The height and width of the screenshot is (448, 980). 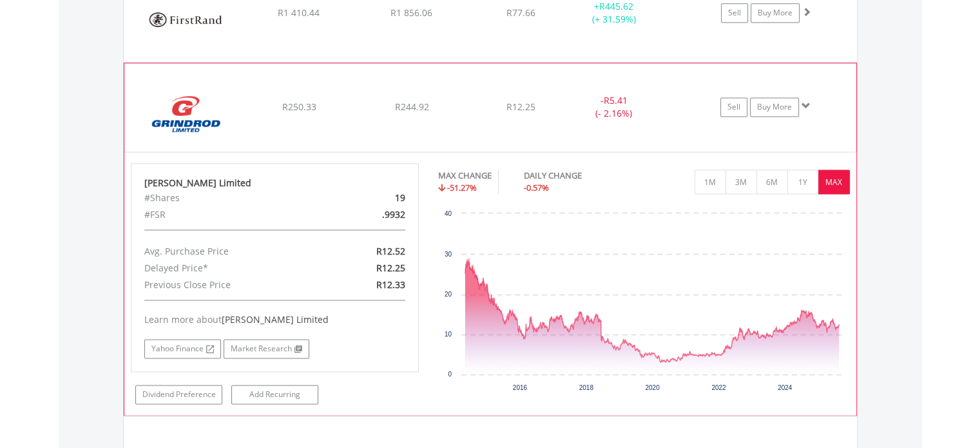 What do you see at coordinates (741, 182) in the screenshot?
I see `button: 3M` at bounding box center [741, 182].